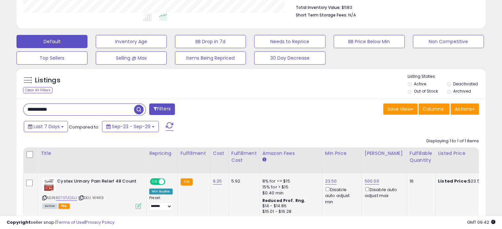  Describe the element at coordinates (434, 109) in the screenshot. I see `button: Columns` at that location.